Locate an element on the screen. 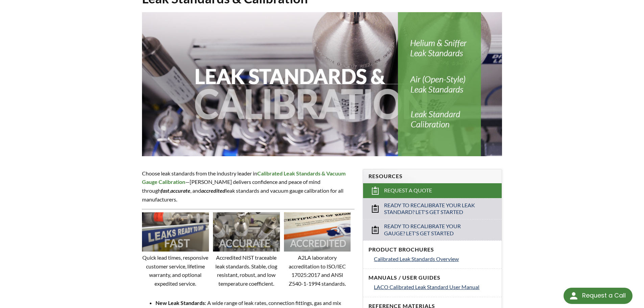 This screenshot has height=308, width=644. p: Quick lead times, responsive customer service, lifetime warranty, and optional expedited service. is located at coordinates (176, 271).